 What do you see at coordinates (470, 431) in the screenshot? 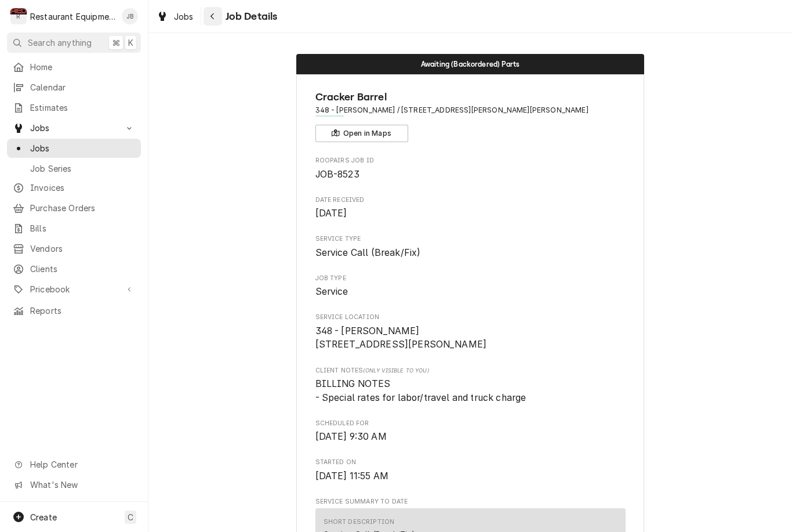
I see `div: Scheduled For` at bounding box center [470, 431].